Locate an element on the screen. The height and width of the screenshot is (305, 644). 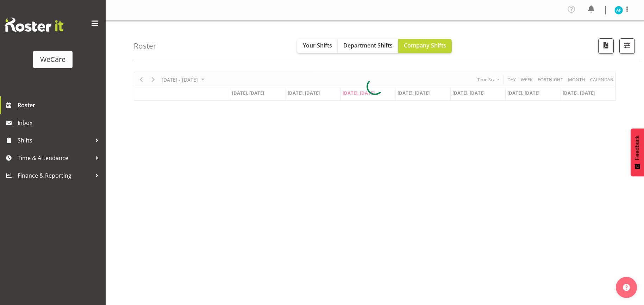
button: Your Shifts is located at coordinates (318, 46).